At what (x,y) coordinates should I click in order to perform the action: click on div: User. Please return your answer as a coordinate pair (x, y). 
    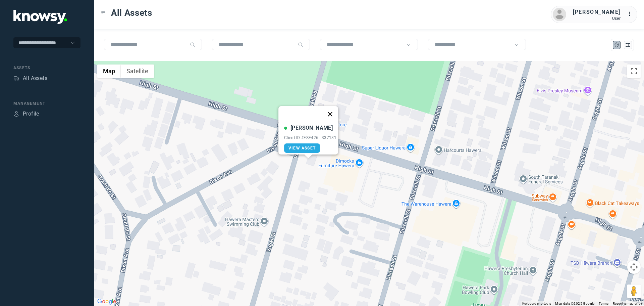
    Looking at the image, I should click on (597, 18).